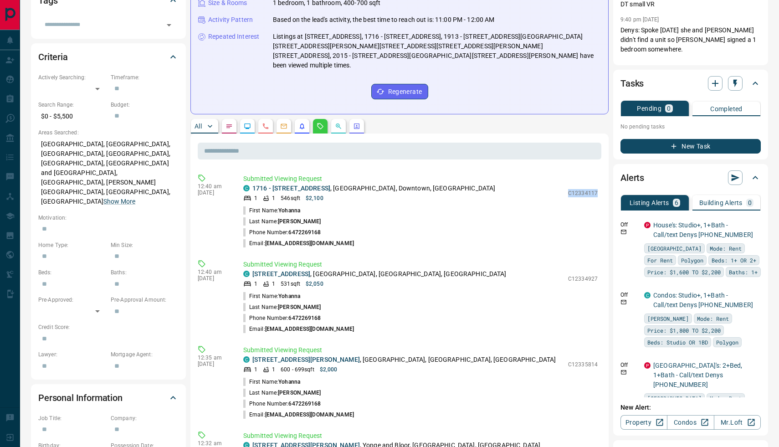 The image size is (779, 447). Describe the element at coordinates (583, 279) in the screenshot. I see `p: C12334927` at that location.